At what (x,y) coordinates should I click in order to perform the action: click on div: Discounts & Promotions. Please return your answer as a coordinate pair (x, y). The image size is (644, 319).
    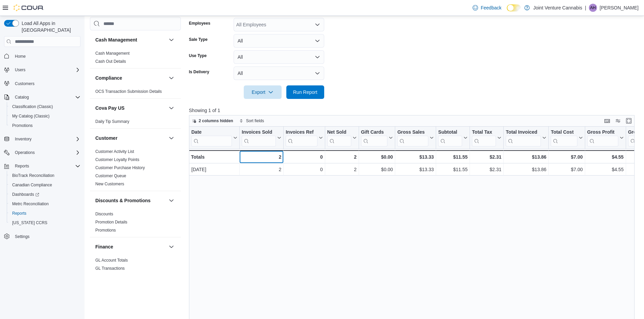
    Looking at the image, I should click on (135, 223).